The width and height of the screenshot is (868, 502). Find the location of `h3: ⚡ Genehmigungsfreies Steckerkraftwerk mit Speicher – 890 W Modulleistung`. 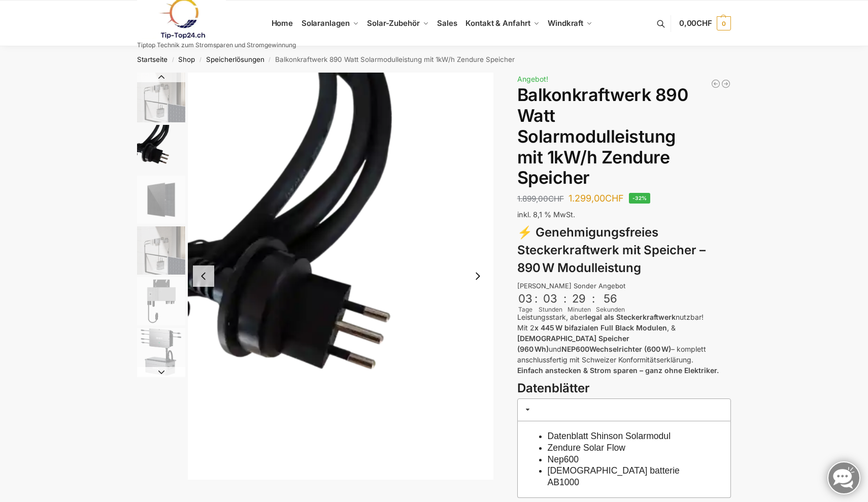

h3: ⚡ Genehmigungsfreies Steckerkraftwerk mit Speicher – 890 W Modulleistung is located at coordinates (624, 251).